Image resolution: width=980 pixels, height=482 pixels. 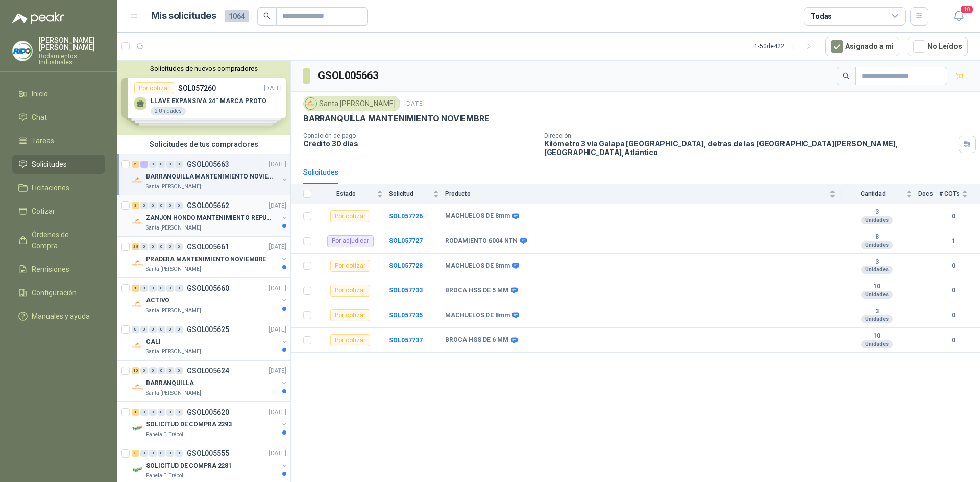 I want to click on button: Solicitudes de nuevos compradores, so click(x=204, y=68).